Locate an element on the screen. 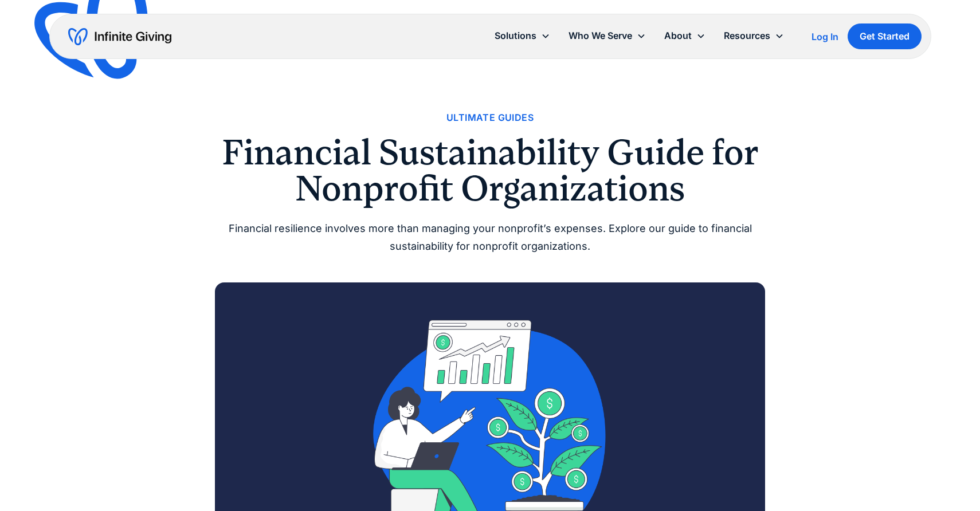 Image resolution: width=980 pixels, height=511 pixels. a: Ultimate Guides is located at coordinates (490, 117).